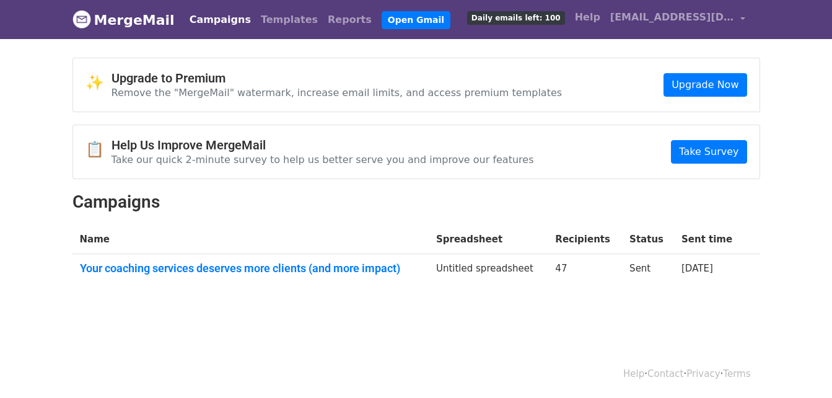  What do you see at coordinates (516, 18) in the screenshot?
I see `span: Daily emails left: 100` at bounding box center [516, 18].